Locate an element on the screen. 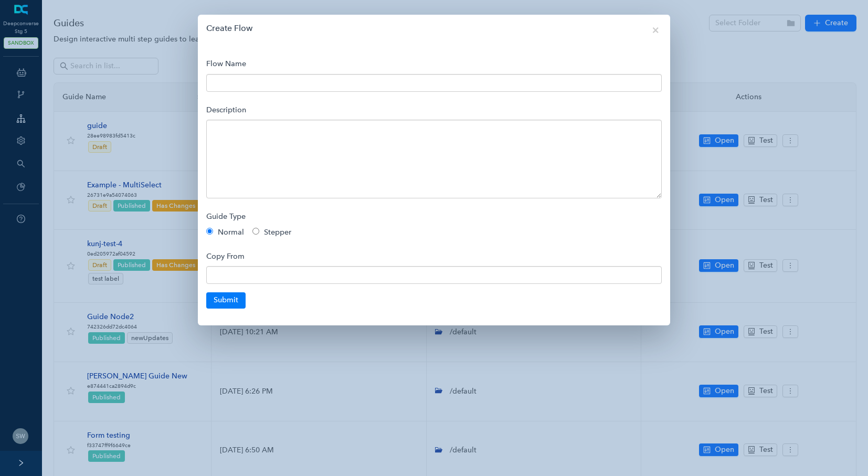  span: Normal is located at coordinates (231, 232).